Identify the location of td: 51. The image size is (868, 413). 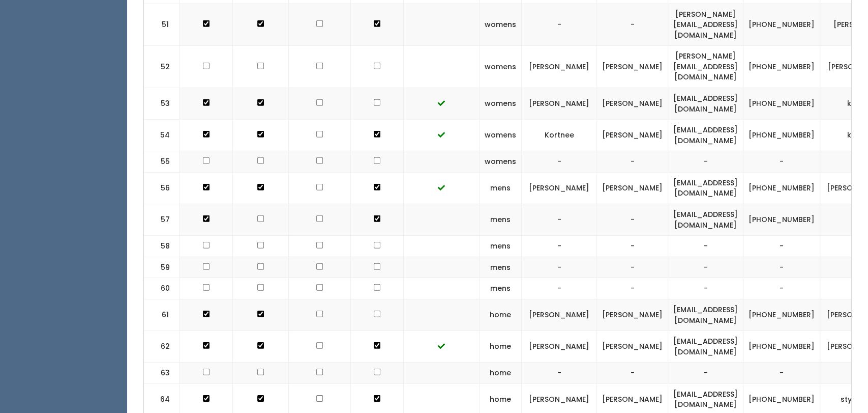
(161, 24).